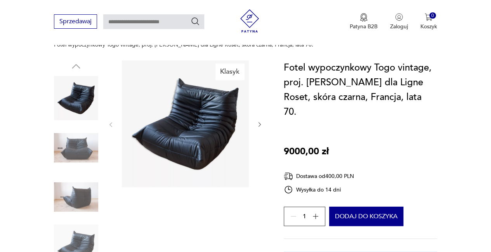 This screenshot has height=252, width=491. What do you see at coordinates (319, 190) in the screenshot?
I see `div: Wysyłka do 14 dni` at bounding box center [319, 190].